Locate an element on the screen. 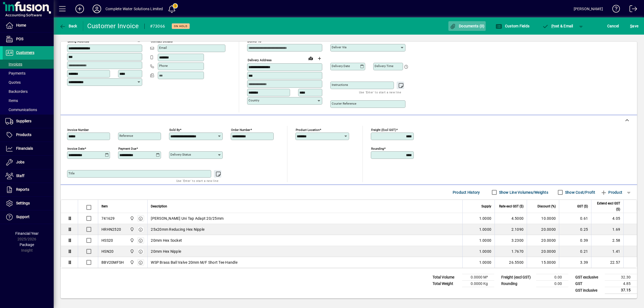 The width and height of the screenshot is (644, 308). a: Staff is located at coordinates (28, 176).